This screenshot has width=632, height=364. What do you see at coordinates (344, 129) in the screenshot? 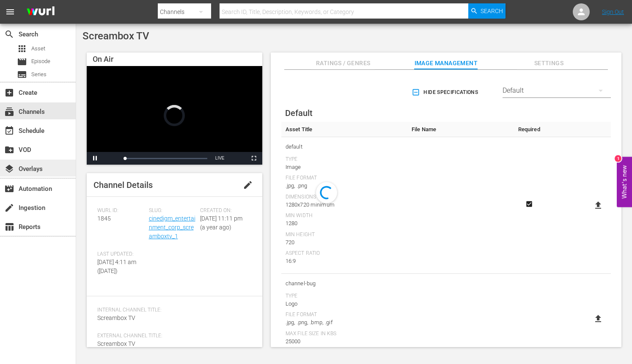
I see `th: Asset Title` at bounding box center [344, 129].